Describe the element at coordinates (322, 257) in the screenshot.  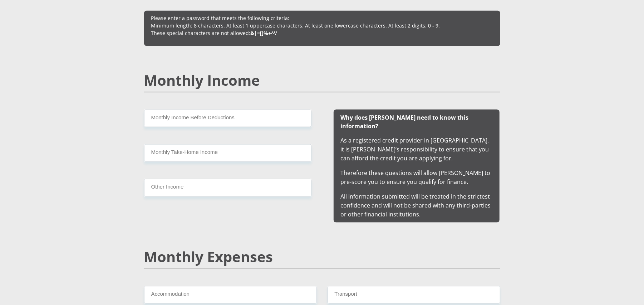
I see `h2: Monthly Expenses` at that location.